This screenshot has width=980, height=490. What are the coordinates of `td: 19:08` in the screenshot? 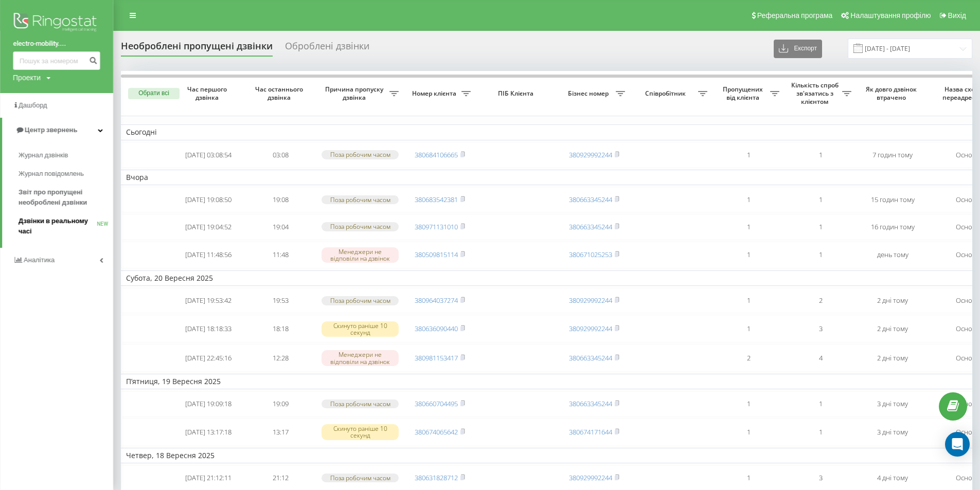 It's located at (280, 199).